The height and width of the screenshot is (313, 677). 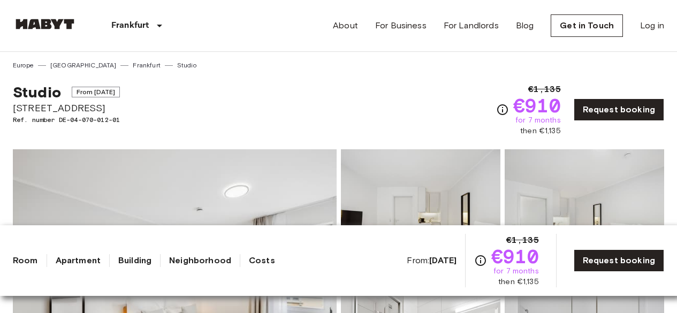 What do you see at coordinates (130, 26) in the screenshot?
I see `p: Frankfurt` at bounding box center [130, 26].